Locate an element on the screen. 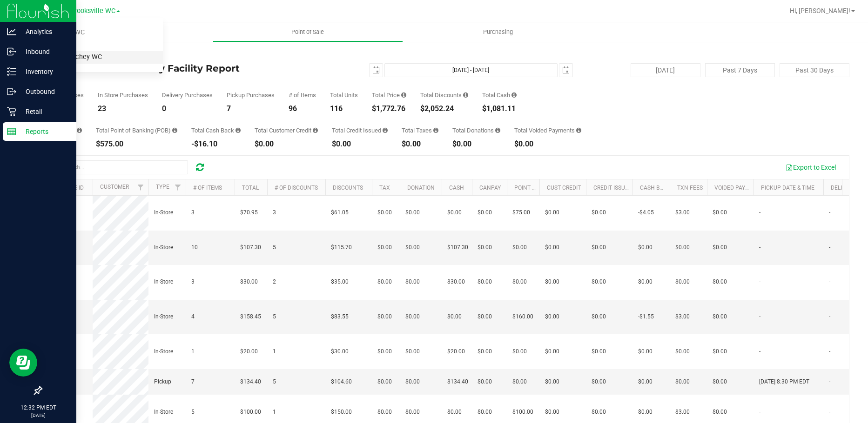  i: Sum of the successful, non-voided cash payment transactions for all purchases in the date range. ... is located at coordinates (514, 95).